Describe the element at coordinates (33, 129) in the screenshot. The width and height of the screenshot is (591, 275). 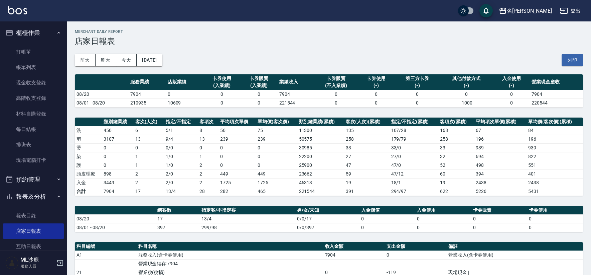
I see `a: 每日結帳` at that location.